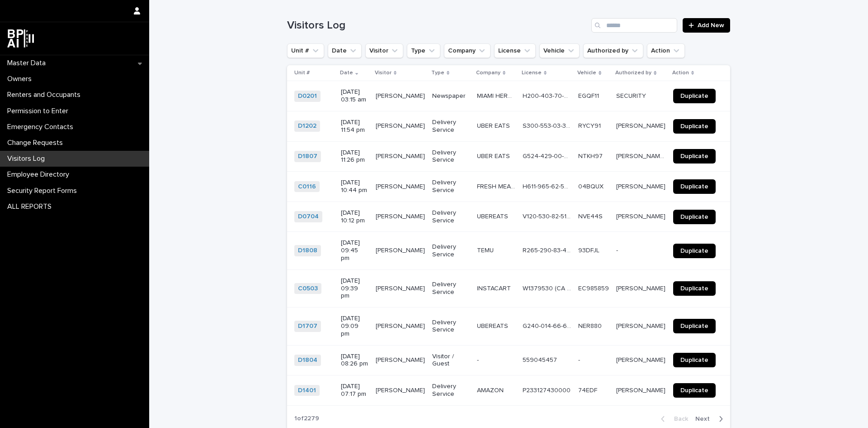 This screenshot has height=428, width=868. Describe the element at coordinates (589, 249) in the screenshot. I see `p: 93DFJL` at that location.